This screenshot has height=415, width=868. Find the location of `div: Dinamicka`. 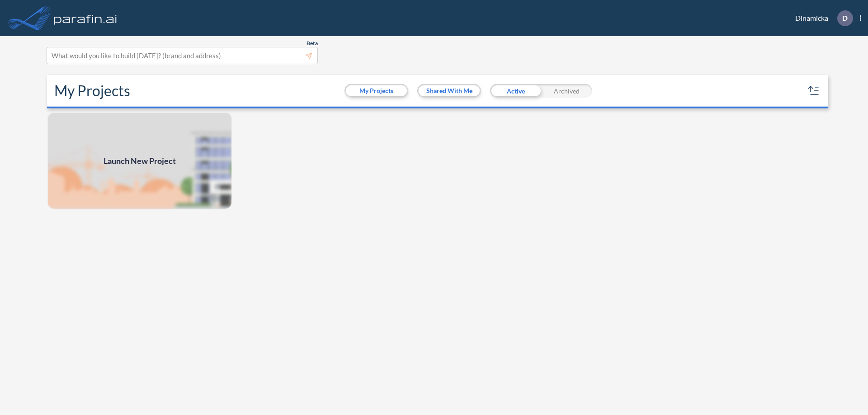

div: Dinamicka is located at coordinates (822, 18).